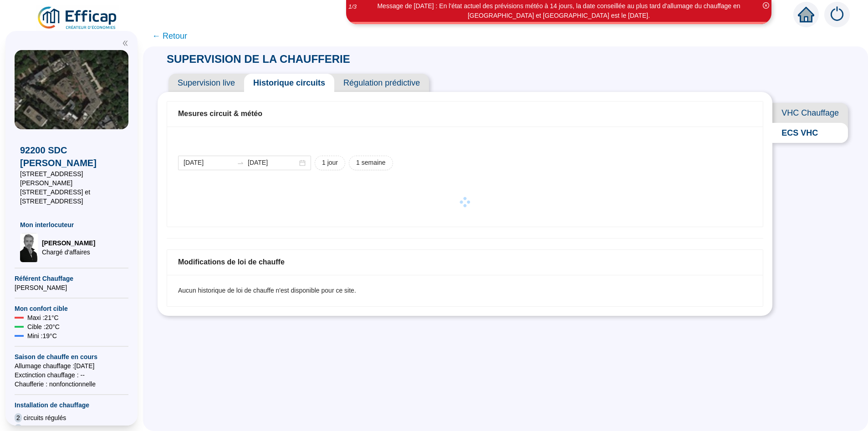  I want to click on span: Mini : 19 °C, so click(42, 336).